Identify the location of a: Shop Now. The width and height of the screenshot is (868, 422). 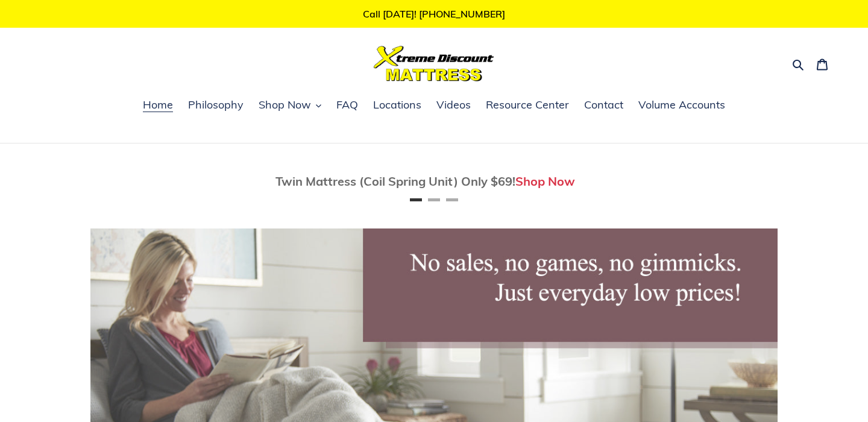
(545, 181).